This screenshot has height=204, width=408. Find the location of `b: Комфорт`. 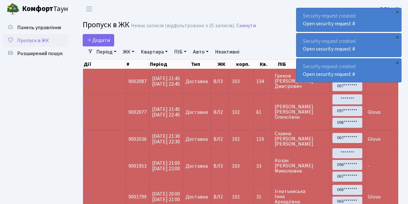

b: Комфорт is located at coordinates (38, 9).